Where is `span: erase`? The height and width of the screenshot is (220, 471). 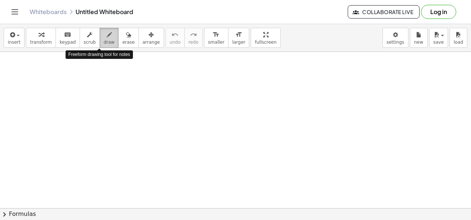 span: erase is located at coordinates (128, 42).